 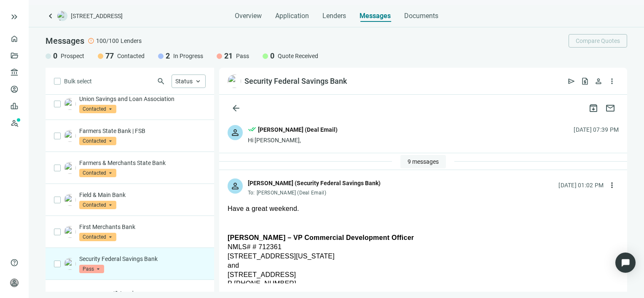 What do you see at coordinates (115, 293) in the screenshot?
I see `span: sync` at bounding box center [115, 293].